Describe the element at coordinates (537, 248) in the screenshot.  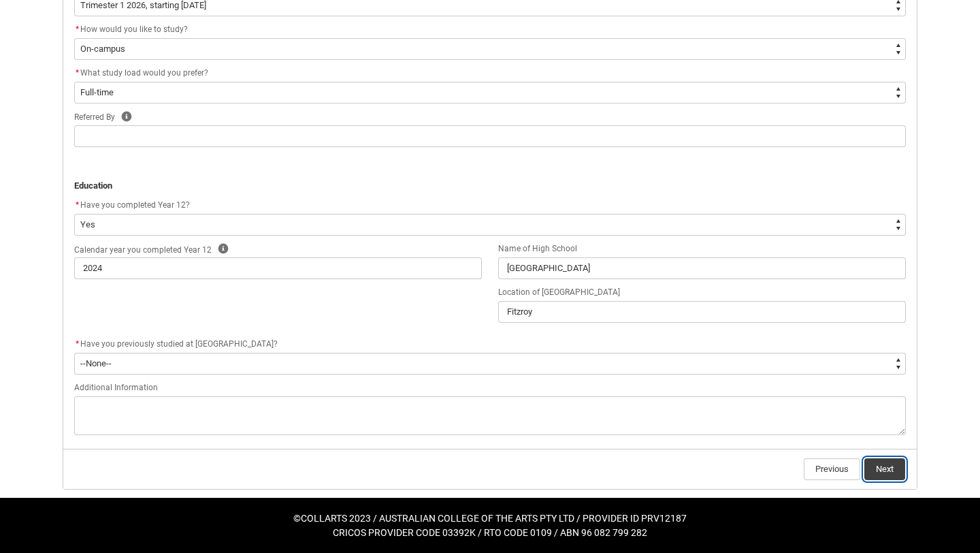
I see `span: Name of High School` at that location.